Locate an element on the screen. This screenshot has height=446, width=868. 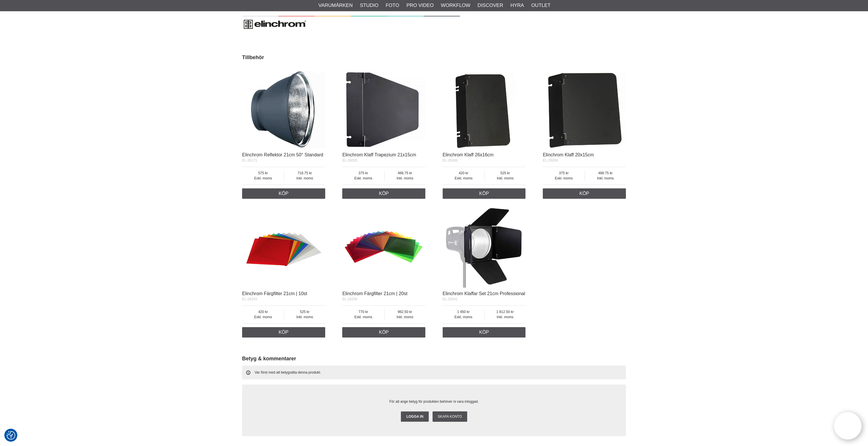
span: EL-26005 is located at coordinates (350, 161).